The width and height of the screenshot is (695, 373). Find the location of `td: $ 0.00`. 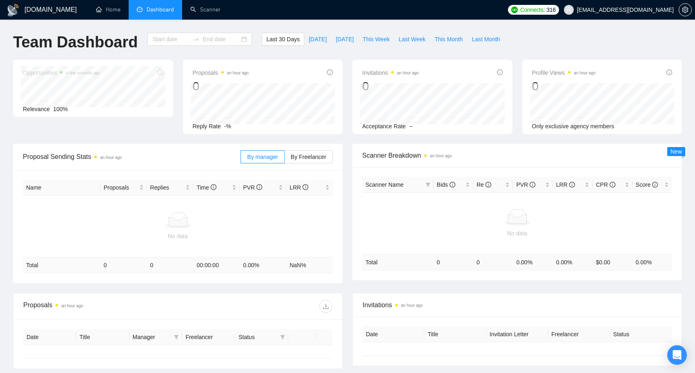

td: $ 0.00 is located at coordinates (612, 262).